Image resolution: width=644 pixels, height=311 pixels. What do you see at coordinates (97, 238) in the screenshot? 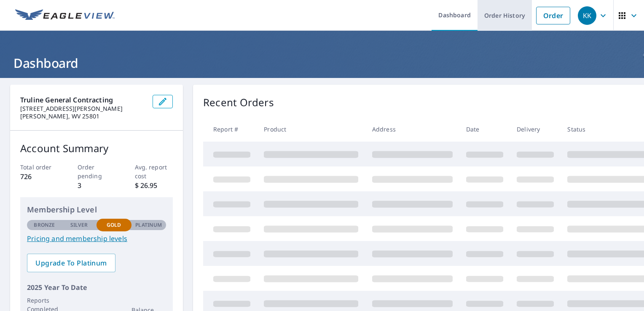
I see `a: Pricing and membership levels` at bounding box center [97, 238].